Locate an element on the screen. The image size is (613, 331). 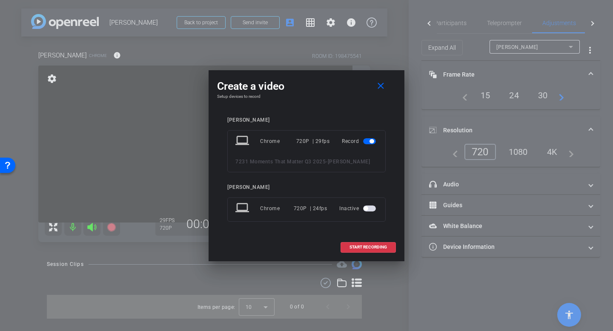
div: Inactive is located at coordinates (358, 208).